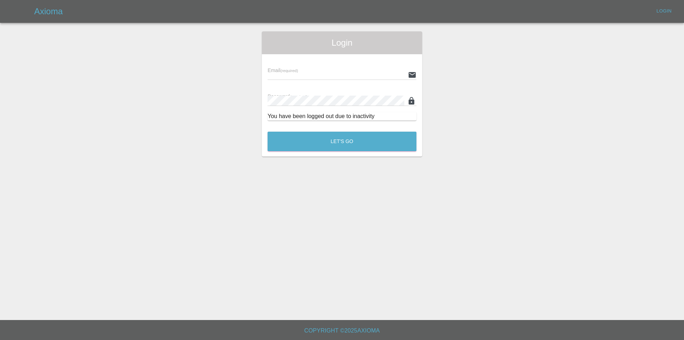 This screenshot has width=684, height=340. I want to click on span: Login, so click(342, 43).